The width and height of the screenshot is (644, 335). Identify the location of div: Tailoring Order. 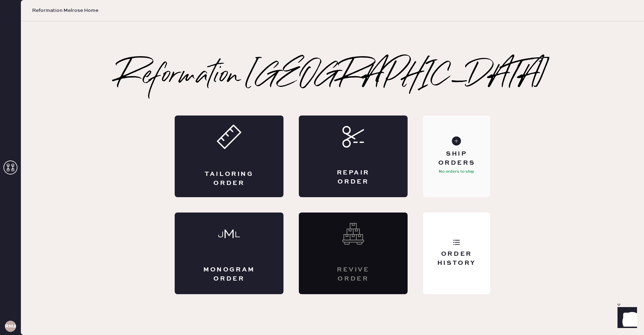
(229, 179).